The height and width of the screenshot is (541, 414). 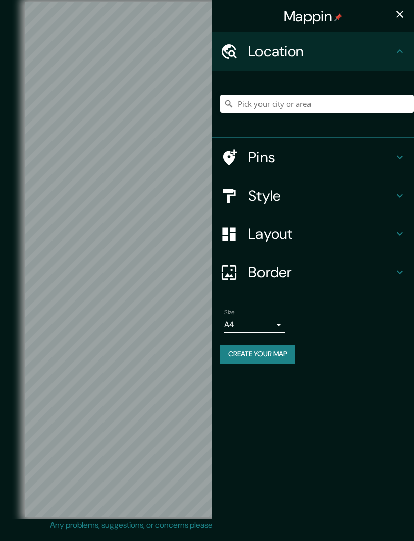 What do you see at coordinates (321, 272) in the screenshot?
I see `h4: Border` at bounding box center [321, 272].